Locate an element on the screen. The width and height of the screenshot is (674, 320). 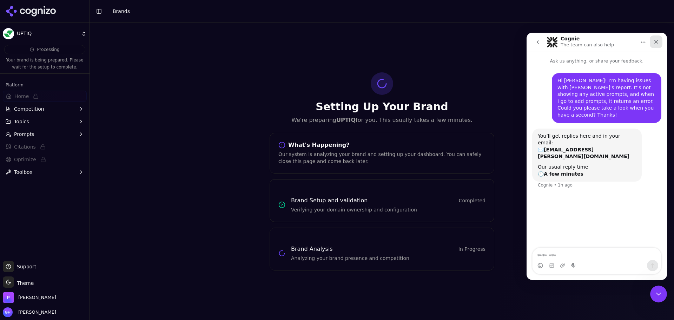
div: Cognie • 1h ago is located at coordinates (28, 152).